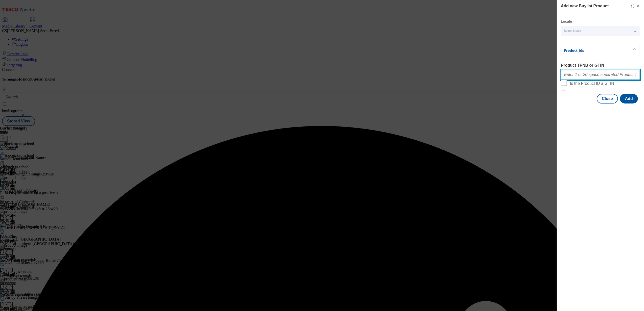 This screenshot has height=311, width=644. What do you see at coordinates (585, 6) in the screenshot?
I see `h4: Add new Buylist Product` at bounding box center [585, 6].